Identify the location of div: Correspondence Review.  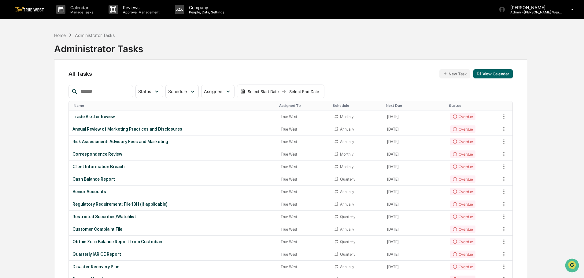
(173, 154).